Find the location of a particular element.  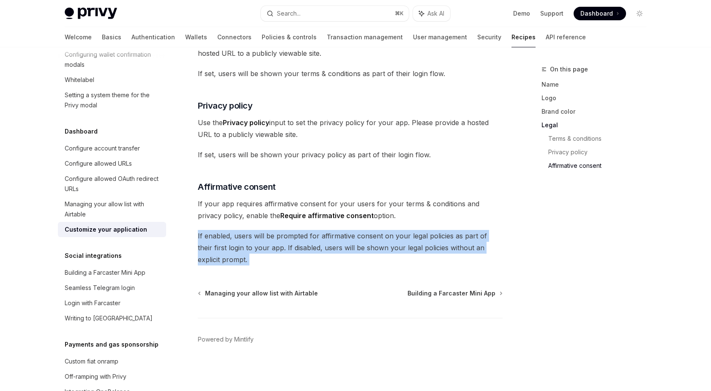

h5: Dashboard is located at coordinates (81, 131).